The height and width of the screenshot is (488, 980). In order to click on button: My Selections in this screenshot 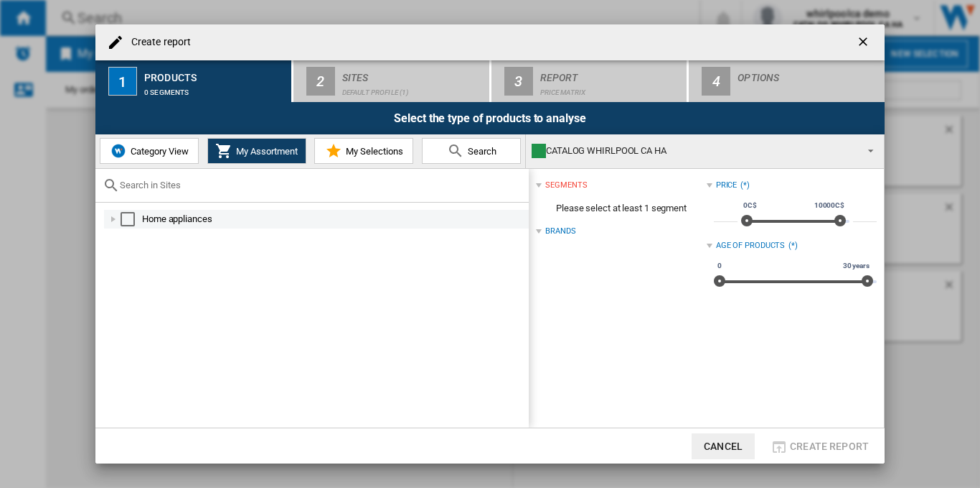, I will do `click(364, 151)`.